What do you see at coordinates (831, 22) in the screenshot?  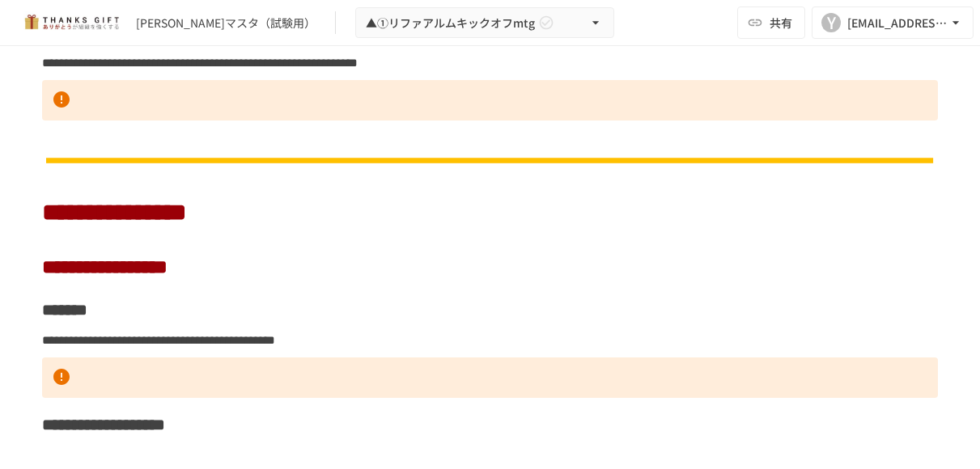 I see `div: Y` at bounding box center [831, 22].